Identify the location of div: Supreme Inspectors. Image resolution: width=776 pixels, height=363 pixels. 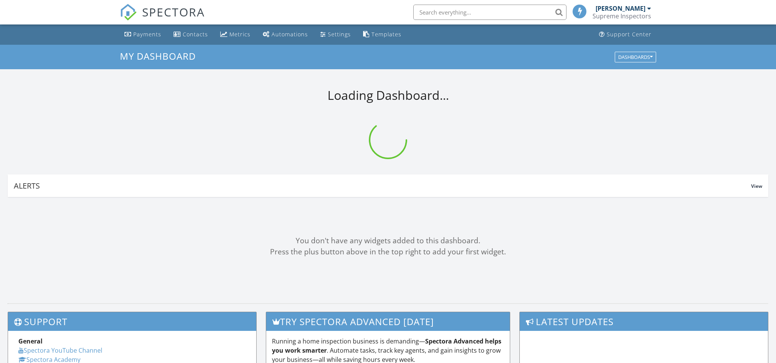
(621, 16).